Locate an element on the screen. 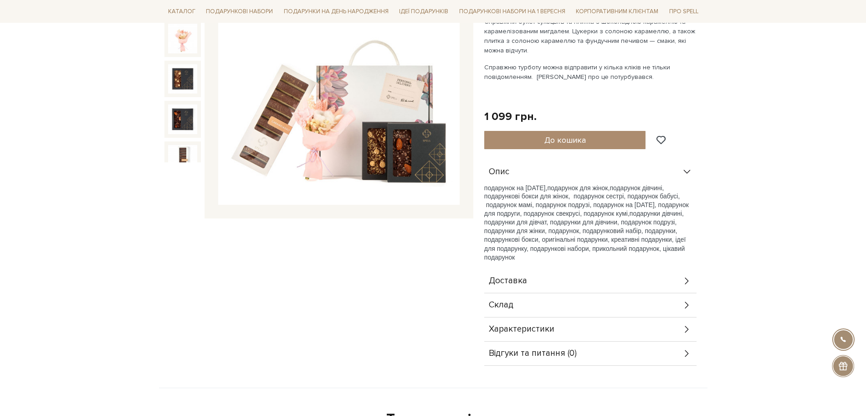  a: Про Spell is located at coordinates (684, 11).